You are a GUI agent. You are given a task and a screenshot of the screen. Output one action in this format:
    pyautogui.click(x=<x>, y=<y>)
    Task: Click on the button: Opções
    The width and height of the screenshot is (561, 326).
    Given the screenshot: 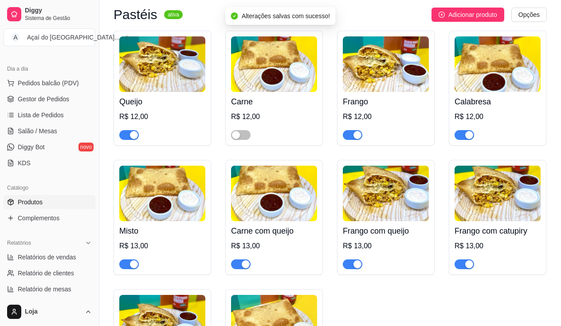 What is the action you would take?
    pyautogui.click(x=529, y=15)
    